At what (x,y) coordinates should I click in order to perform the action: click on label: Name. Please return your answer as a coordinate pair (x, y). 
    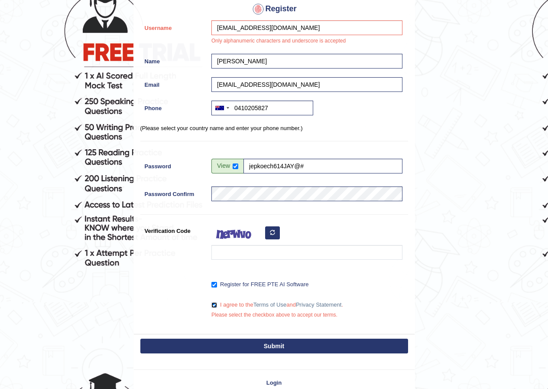
    Looking at the image, I should click on (174, 59).